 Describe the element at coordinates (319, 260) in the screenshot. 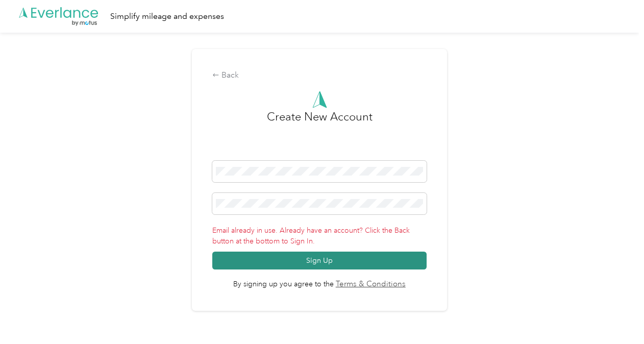

I see `button: Sign Up` at that location.